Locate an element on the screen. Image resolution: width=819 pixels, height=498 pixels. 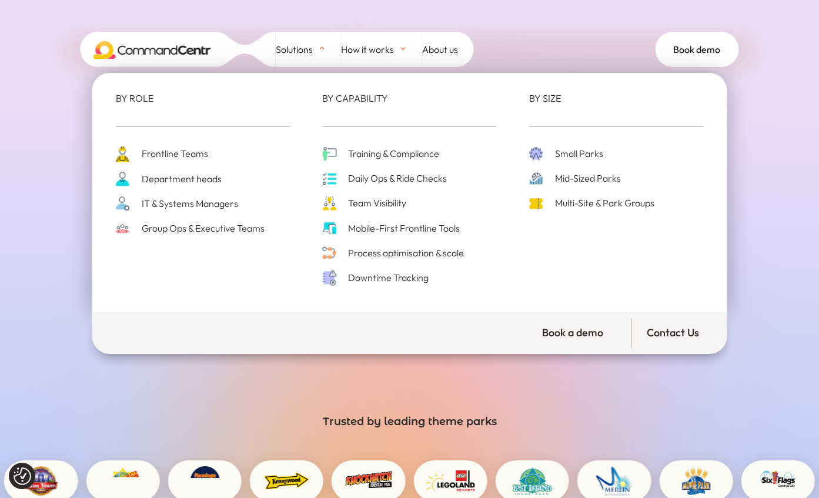
span: Mobile-First Frontline Tools is located at coordinates (402, 228).